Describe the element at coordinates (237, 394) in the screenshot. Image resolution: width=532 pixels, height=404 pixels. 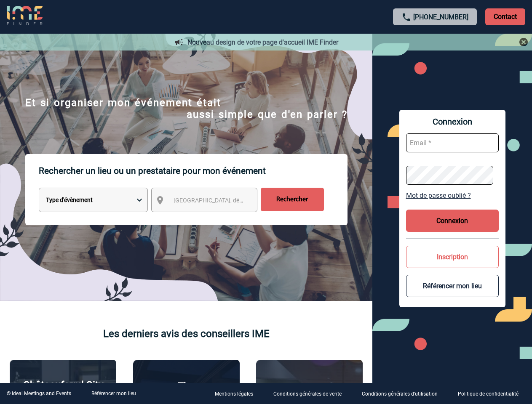
I see `a: Mentions légales` at that location.